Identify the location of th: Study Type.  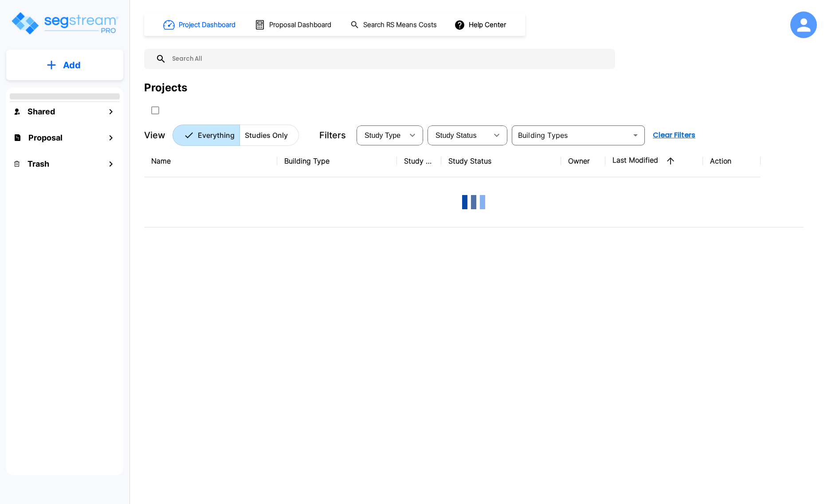
(419, 161).